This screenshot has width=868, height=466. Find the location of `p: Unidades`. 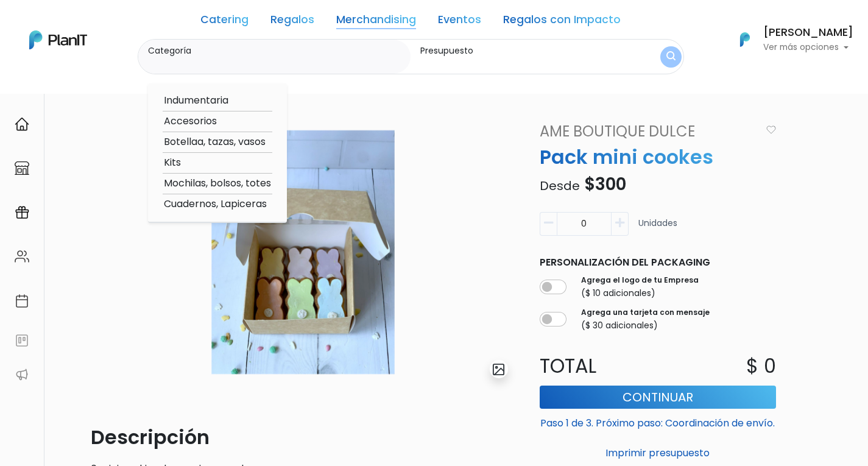

p: Unidades is located at coordinates (658, 229).